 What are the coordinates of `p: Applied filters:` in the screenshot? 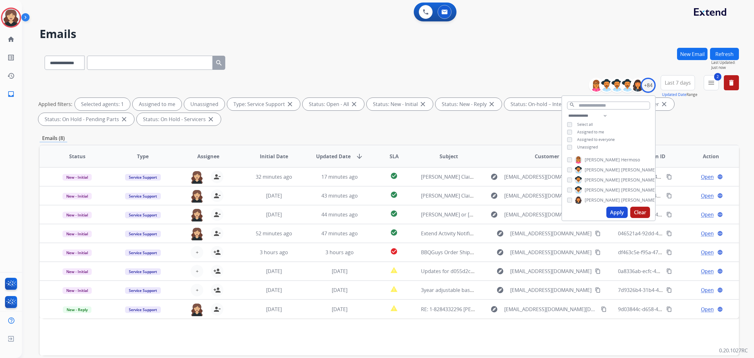 It's located at (55, 104).